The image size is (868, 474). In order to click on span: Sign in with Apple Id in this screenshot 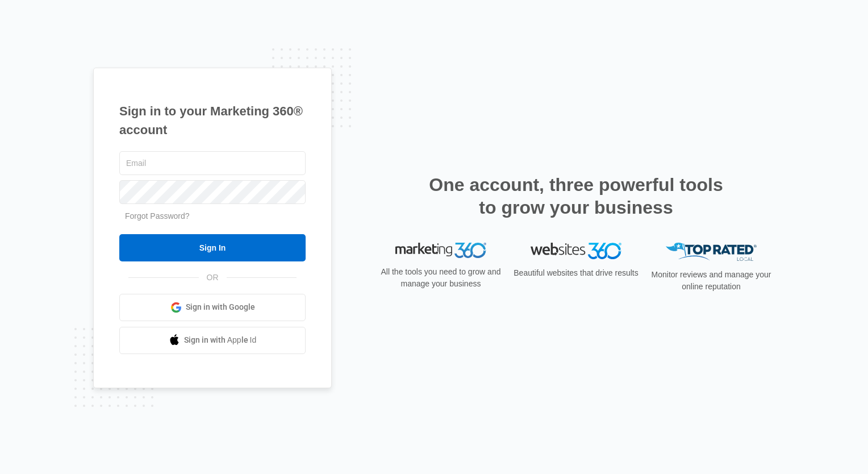, I will do `click(220, 340)`.